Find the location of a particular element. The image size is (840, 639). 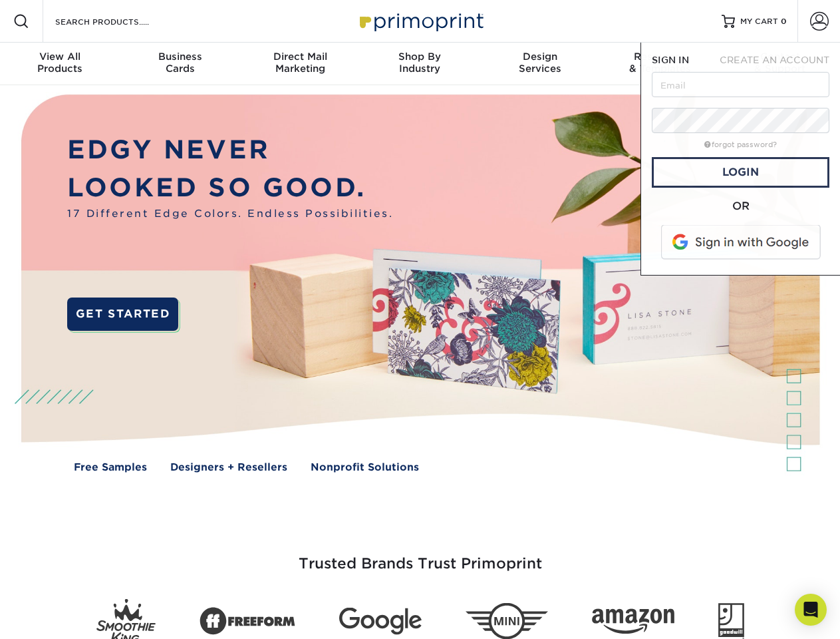

span: Design is located at coordinates (540, 57).